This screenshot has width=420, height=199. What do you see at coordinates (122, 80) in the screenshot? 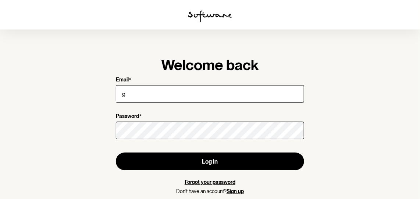
I see `p: Email` at bounding box center [122, 80].